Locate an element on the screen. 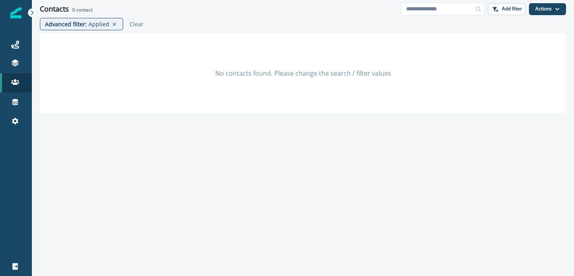  button: Clear is located at coordinates (135, 24).